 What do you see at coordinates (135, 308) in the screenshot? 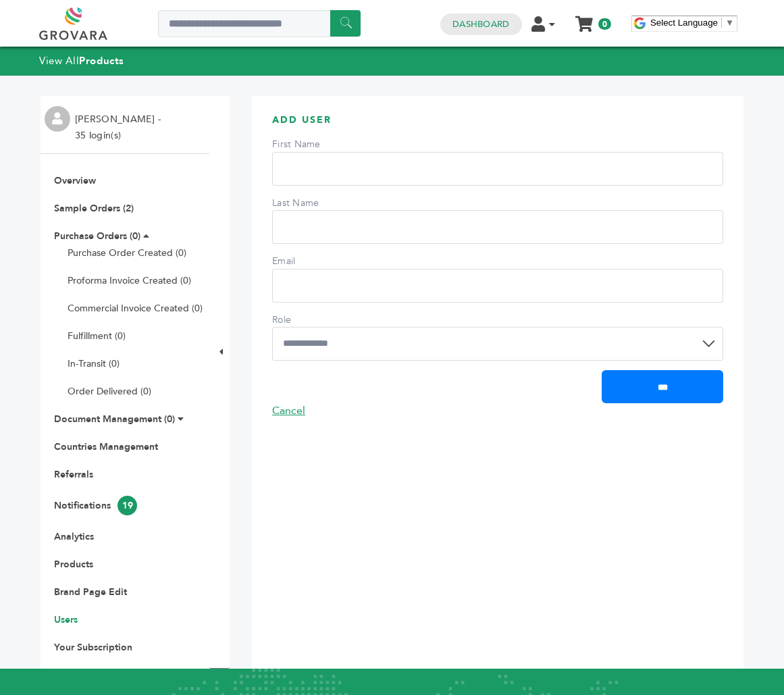
I see `a: Commercial Invoice Created (0)` at bounding box center [135, 308].